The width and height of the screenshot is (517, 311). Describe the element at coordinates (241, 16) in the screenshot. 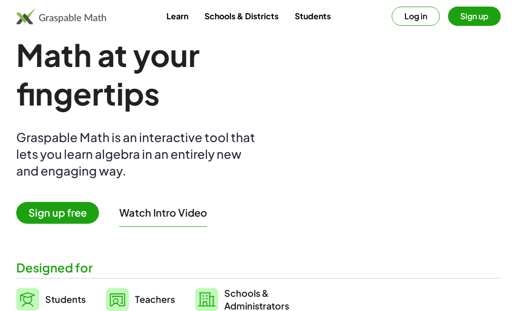

I see `a: Schools & Districts` at that location.